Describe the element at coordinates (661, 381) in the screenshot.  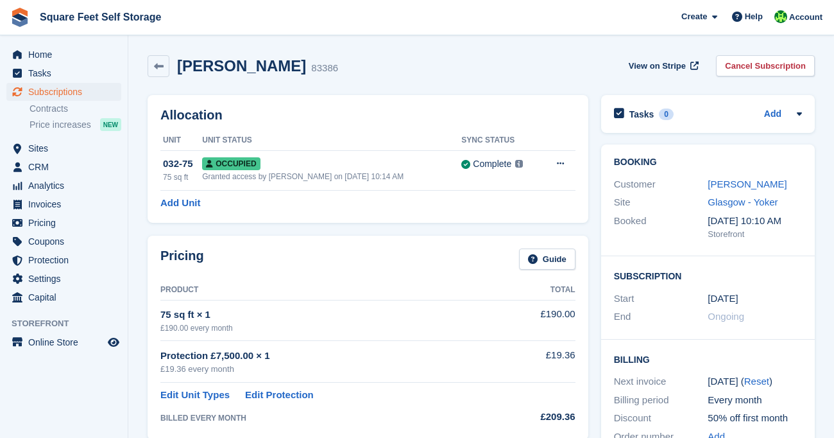
I see `div: Next invoice` at that location.